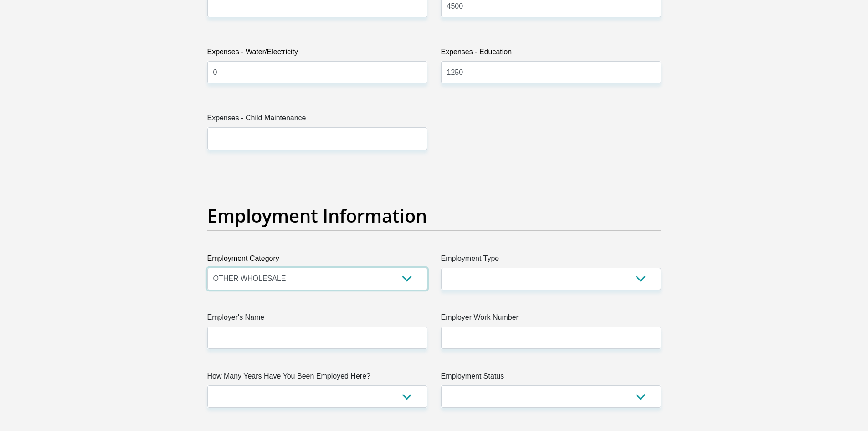 Image resolution: width=868 pixels, height=431 pixels. What do you see at coordinates (318, 120) in the screenshot?
I see `label: Expenses - Child Maintenance` at bounding box center [318, 120].